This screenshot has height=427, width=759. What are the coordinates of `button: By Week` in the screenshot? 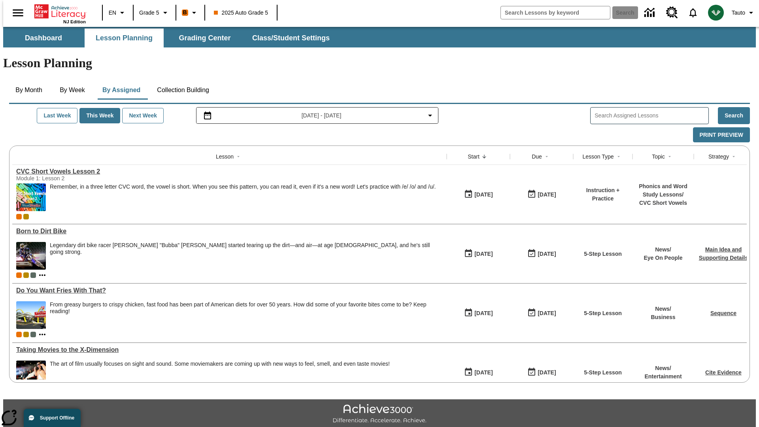 It's located at (72, 90).